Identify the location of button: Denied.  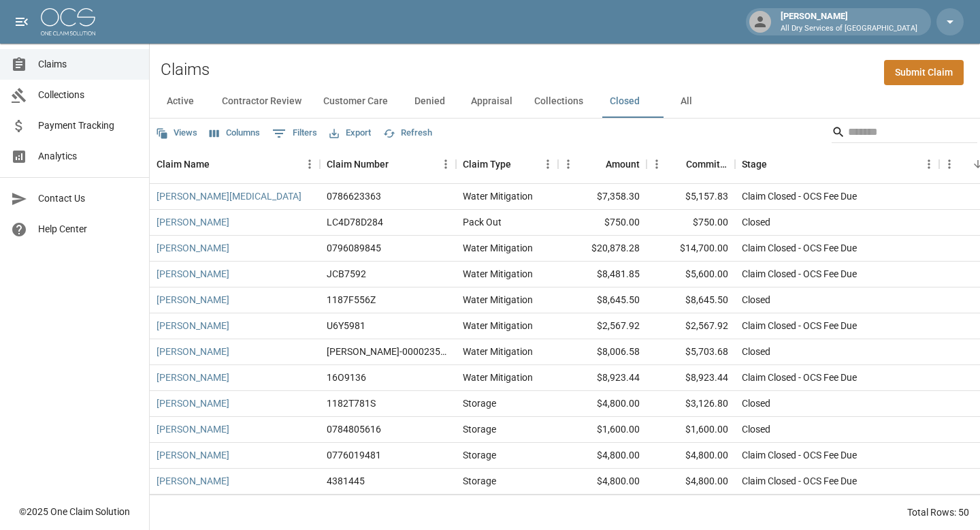
(429, 101).